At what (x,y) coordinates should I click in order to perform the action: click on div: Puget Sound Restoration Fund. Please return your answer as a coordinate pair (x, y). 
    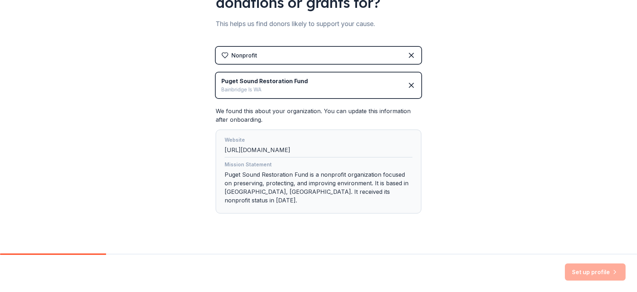
    Looking at the image, I should click on (264, 81).